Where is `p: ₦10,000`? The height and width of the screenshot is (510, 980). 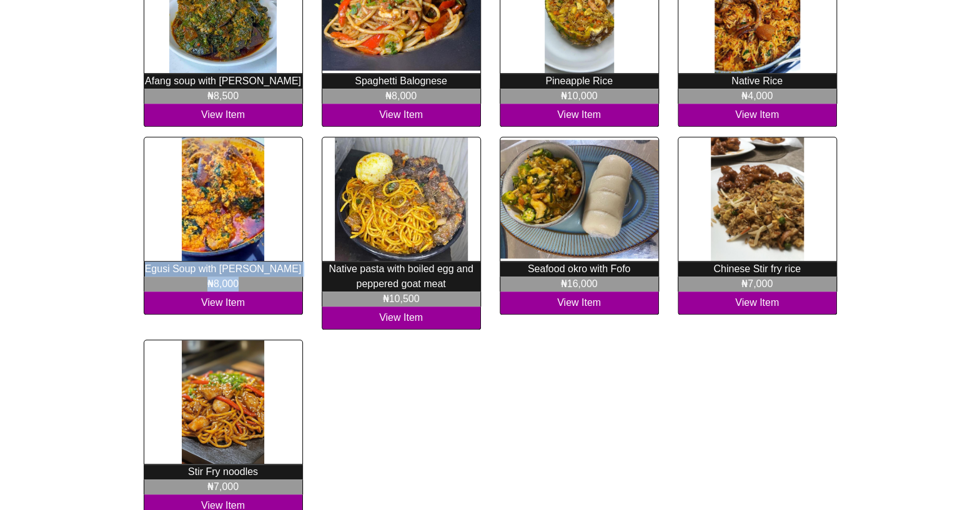 p: ₦10,000 is located at coordinates (579, 96).